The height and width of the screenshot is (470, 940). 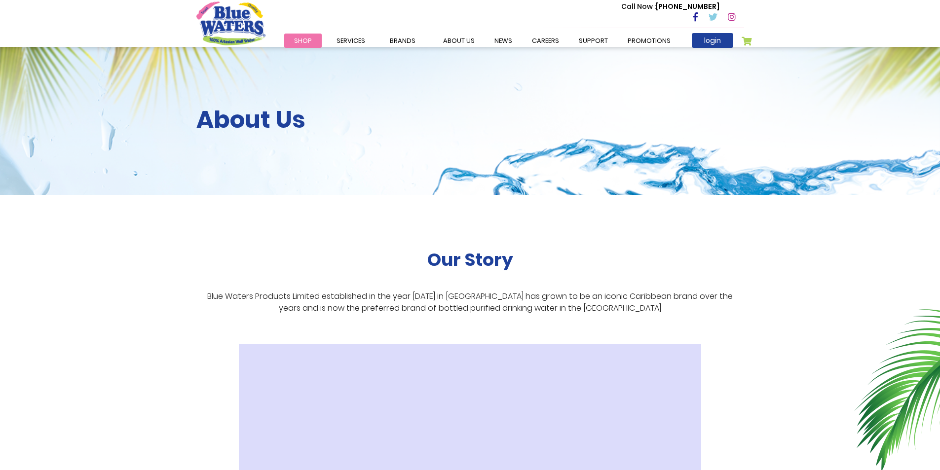 I want to click on a: support, so click(x=593, y=40).